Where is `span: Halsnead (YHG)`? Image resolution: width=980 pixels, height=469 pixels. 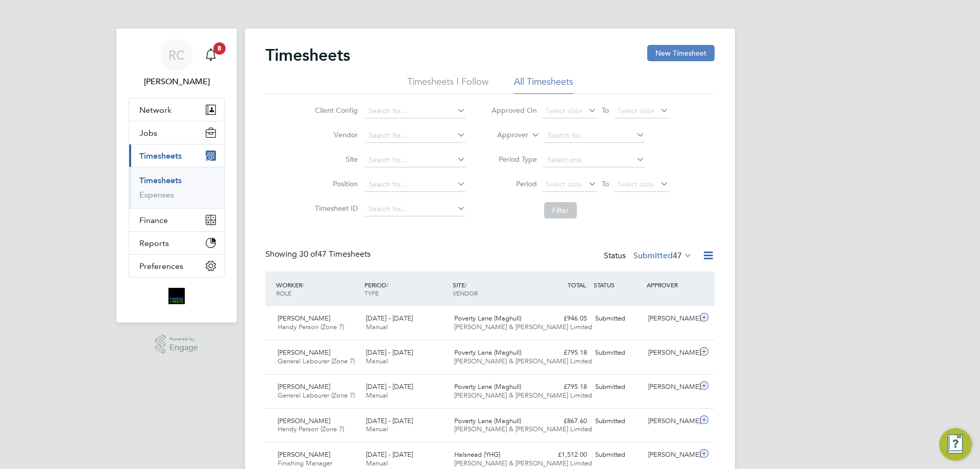 span: Halsnead (YHG) is located at coordinates (477, 454).